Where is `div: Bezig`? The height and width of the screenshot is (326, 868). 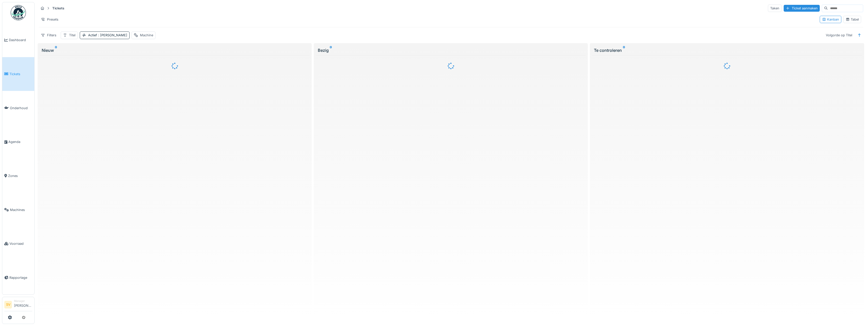 div: Bezig is located at coordinates (451, 50).